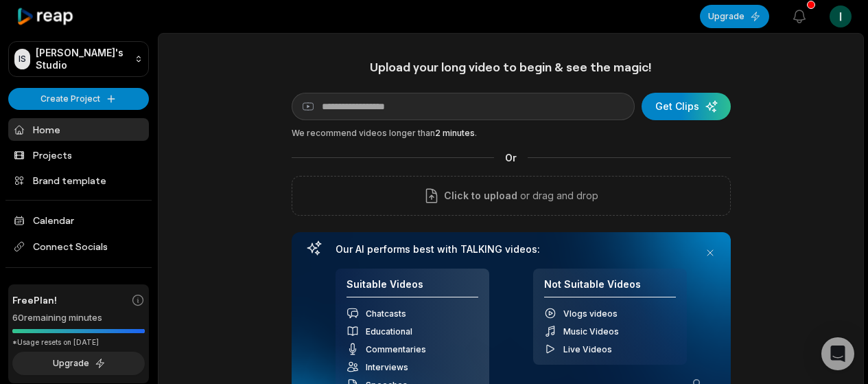 The image size is (868, 384). I want to click on a: Projects, so click(79, 155).